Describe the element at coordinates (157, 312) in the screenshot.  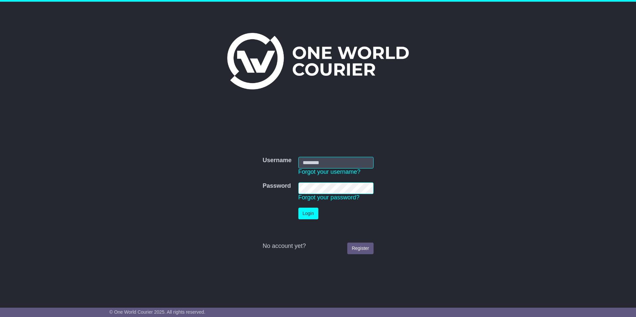
I see `span: © One World Courier 2025. All rights reserved.` at that location.